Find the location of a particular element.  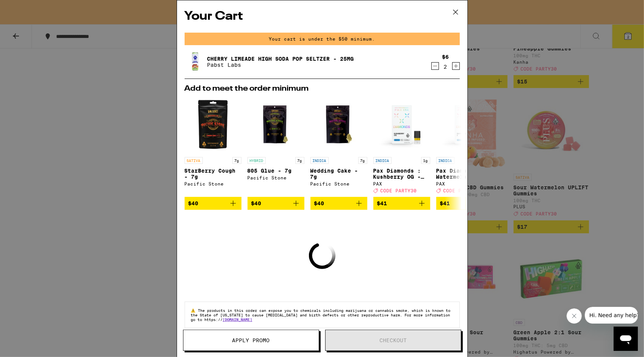

button: Decrement is located at coordinates (435, 66).